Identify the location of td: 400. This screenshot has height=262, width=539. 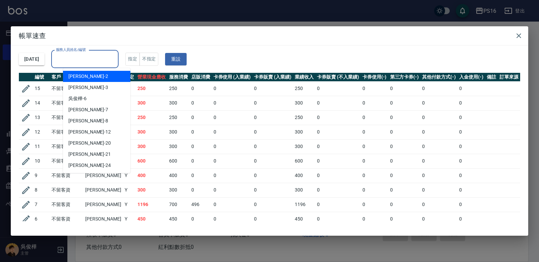
(178, 175).